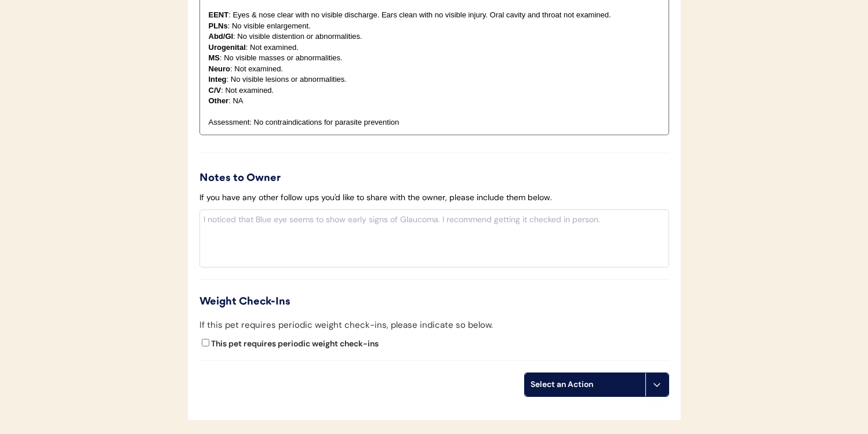  I want to click on p: : No visible masses or abnormalities., so click(434, 58).